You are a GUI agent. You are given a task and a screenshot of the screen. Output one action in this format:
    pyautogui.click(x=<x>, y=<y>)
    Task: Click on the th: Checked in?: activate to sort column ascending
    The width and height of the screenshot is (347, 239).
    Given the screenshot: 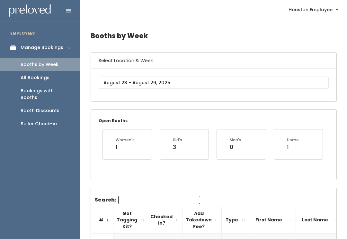 What is the action you would take?
    pyautogui.click(x=165, y=220)
    